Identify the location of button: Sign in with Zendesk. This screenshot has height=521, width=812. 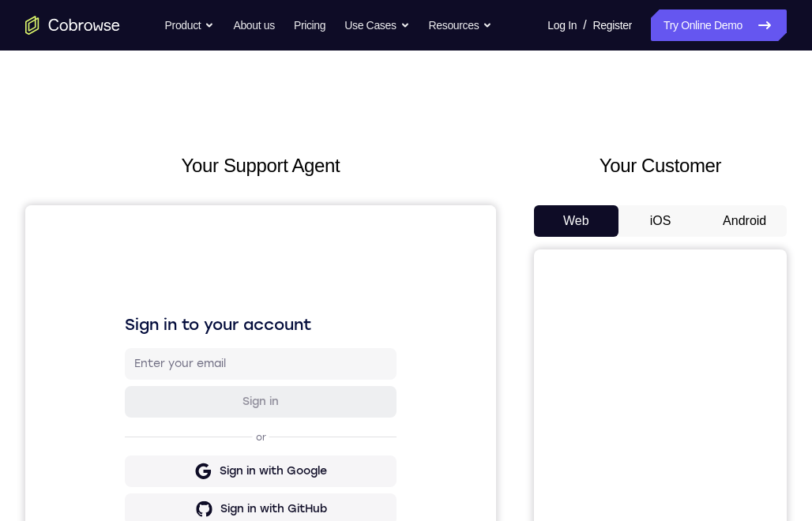
(235, 379).